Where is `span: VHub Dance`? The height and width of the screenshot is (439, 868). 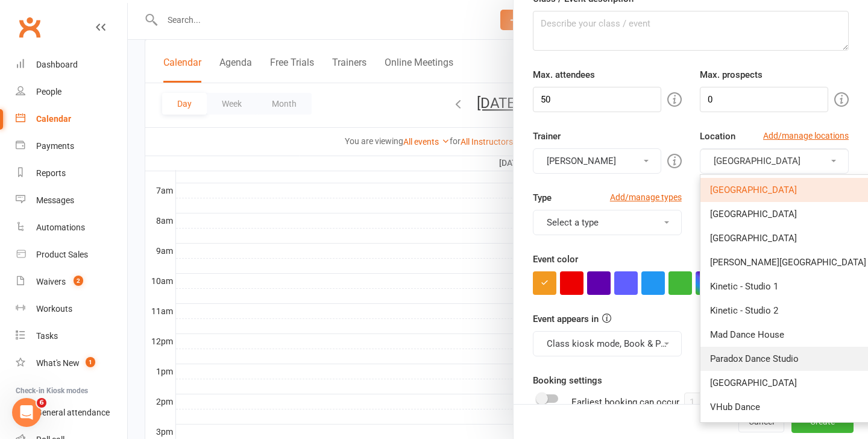 span: VHub Dance is located at coordinates (735, 407).